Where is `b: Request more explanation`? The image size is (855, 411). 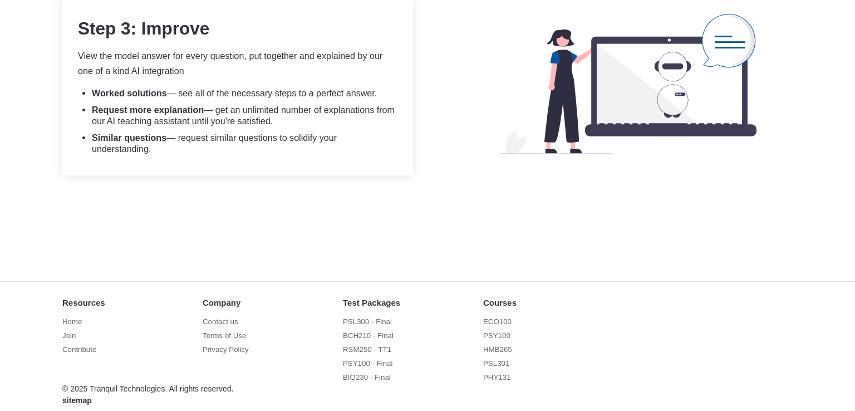
b: Request more explanation is located at coordinates (148, 110).